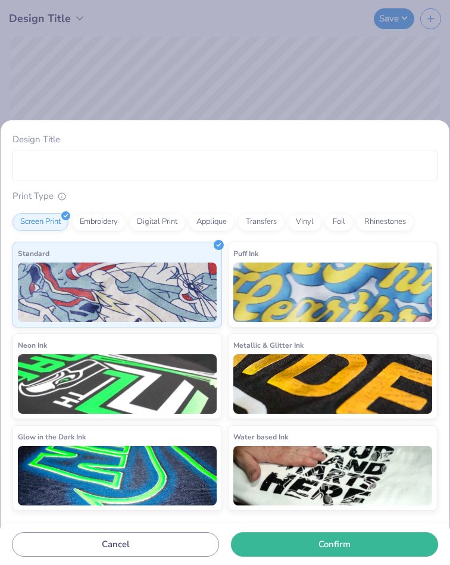  Describe the element at coordinates (157, 222) in the screenshot. I see `div: Digital Print` at that location.